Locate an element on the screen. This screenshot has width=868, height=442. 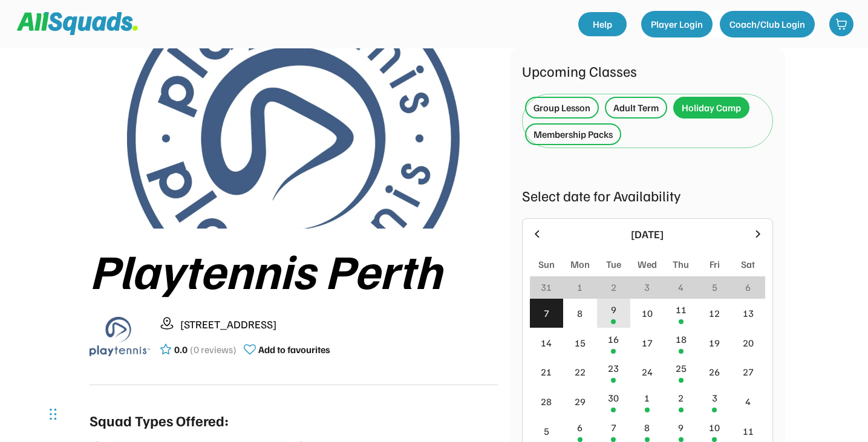
div: Group Lesson is located at coordinates (562, 108).